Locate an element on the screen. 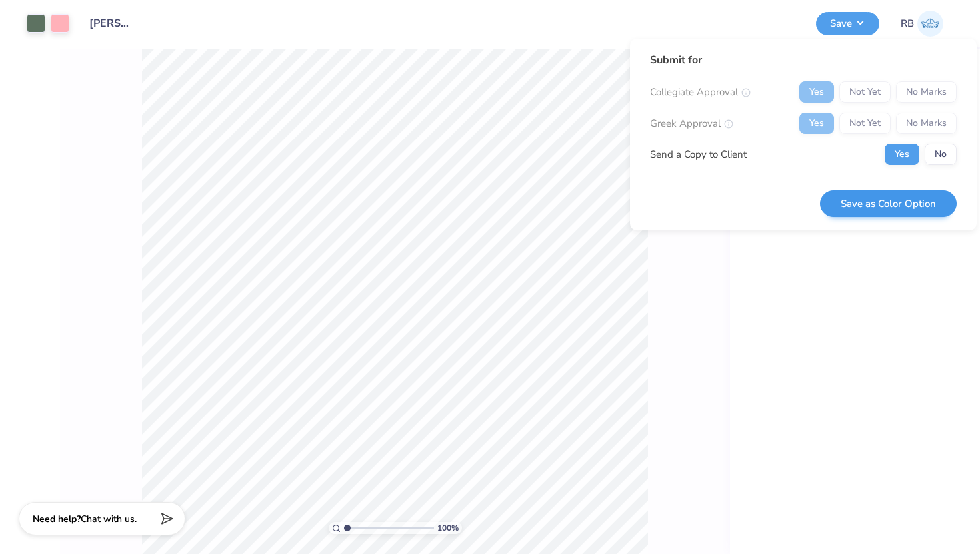 This screenshot has height=554, width=980. button: Save is located at coordinates (847, 23).